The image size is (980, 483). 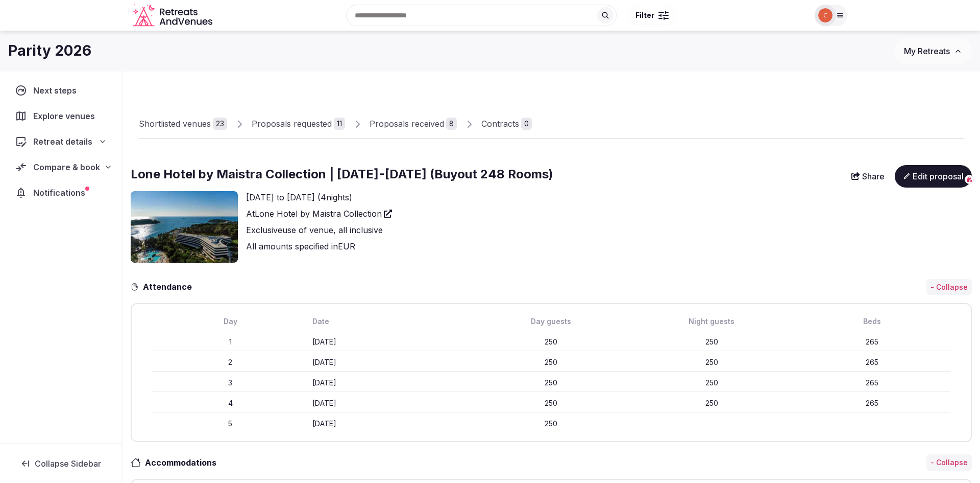 I want to click on div: Night guests, so click(x=712, y=321).